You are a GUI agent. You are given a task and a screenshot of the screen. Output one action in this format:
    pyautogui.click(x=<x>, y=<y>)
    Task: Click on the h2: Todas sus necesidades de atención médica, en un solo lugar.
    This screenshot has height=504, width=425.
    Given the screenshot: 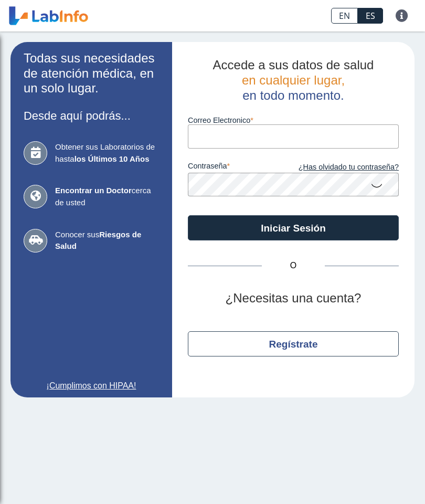 What is the action you would take?
    pyautogui.click(x=91, y=73)
    